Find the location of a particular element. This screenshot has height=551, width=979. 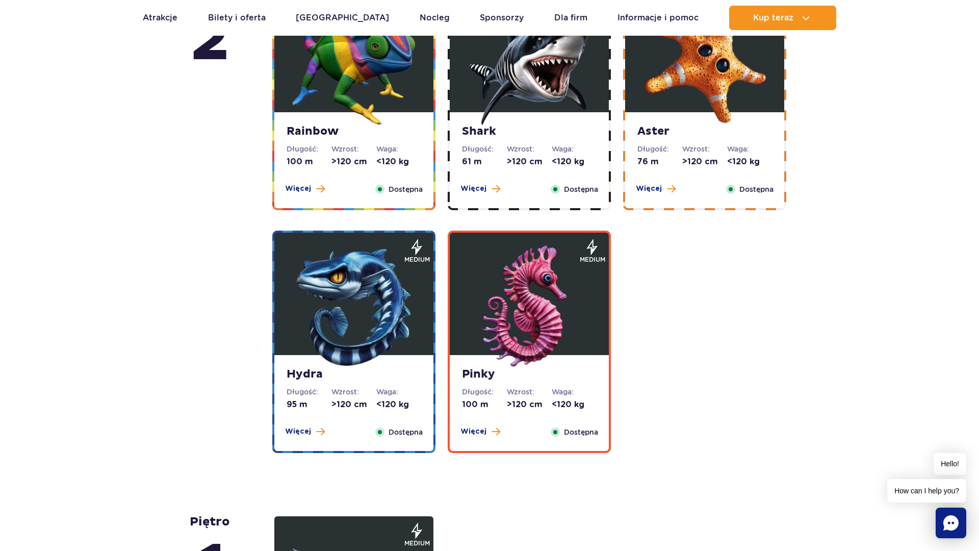

img: 683e9eae63fef643064232.png is located at coordinates (705, 64).